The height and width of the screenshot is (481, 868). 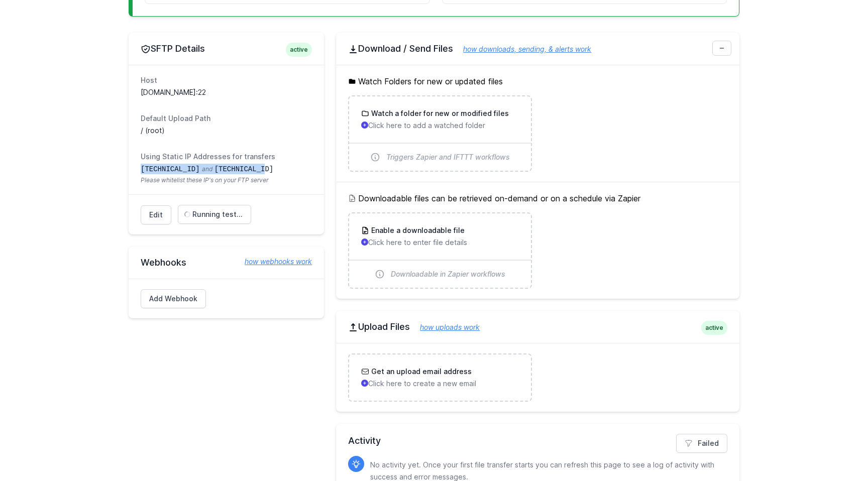 What do you see at coordinates (420, 371) in the screenshot?
I see `h3: Get an upload email address` at bounding box center [420, 371].